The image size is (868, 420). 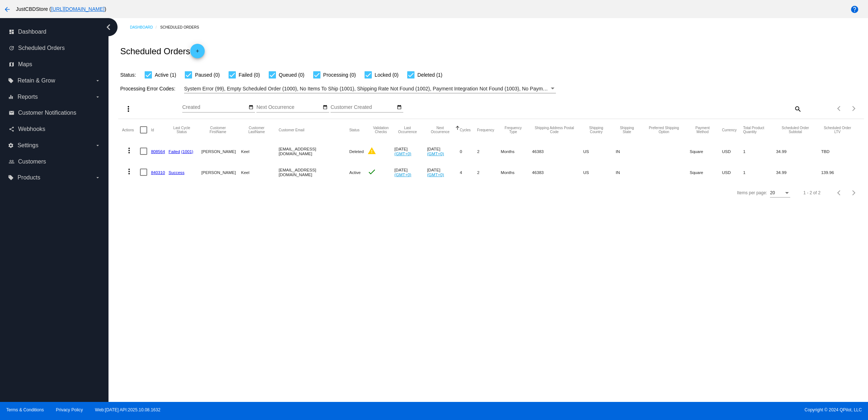 I want to click on a: email Customer Notifications, so click(x=55, y=112).